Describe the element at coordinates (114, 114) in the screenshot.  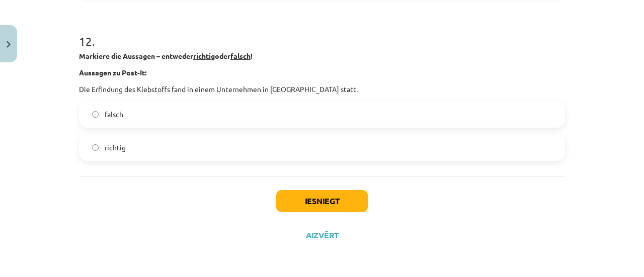
I see `span: falsch` at that location.